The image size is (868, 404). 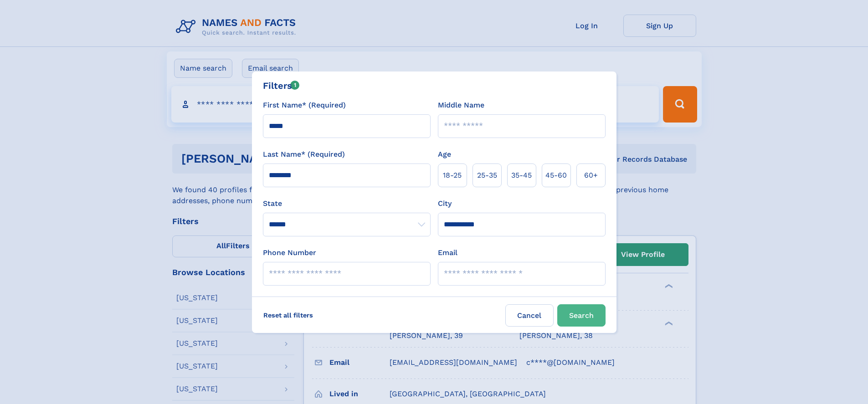 I want to click on label: City, so click(x=445, y=204).